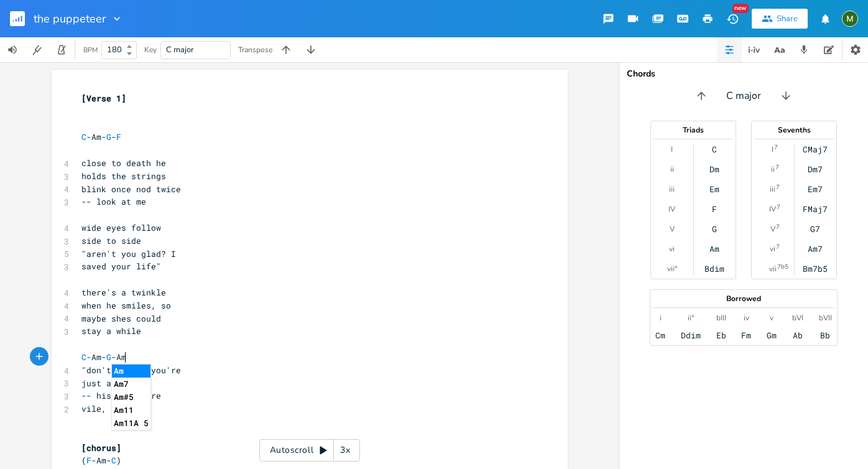 The image size is (868, 469). What do you see at coordinates (693, 130) in the screenshot?
I see `div: Triads` at bounding box center [693, 130].